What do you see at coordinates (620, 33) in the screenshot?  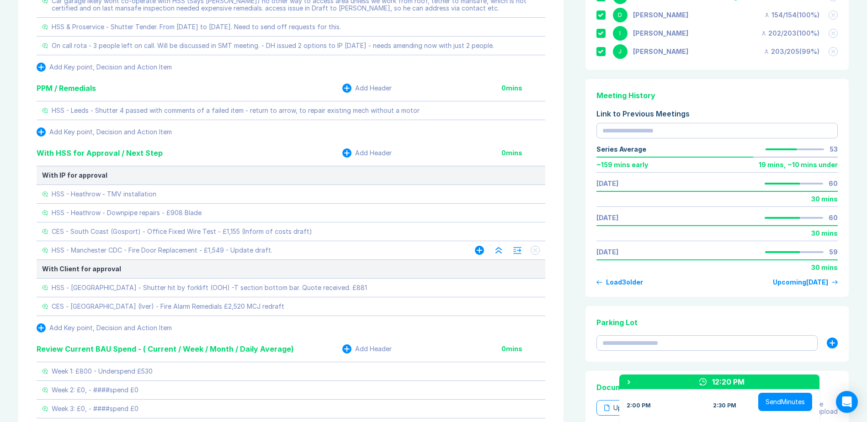 I see `div: I` at bounding box center [620, 33].